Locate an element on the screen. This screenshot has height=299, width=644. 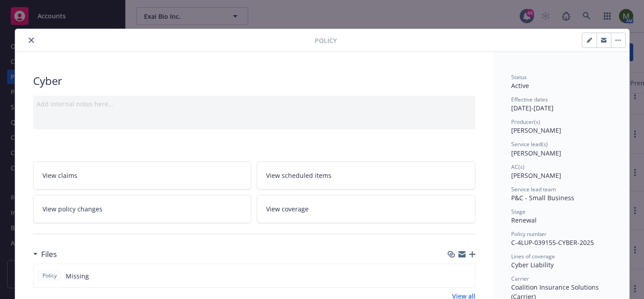
span: Effective dates is located at coordinates (530, 99).